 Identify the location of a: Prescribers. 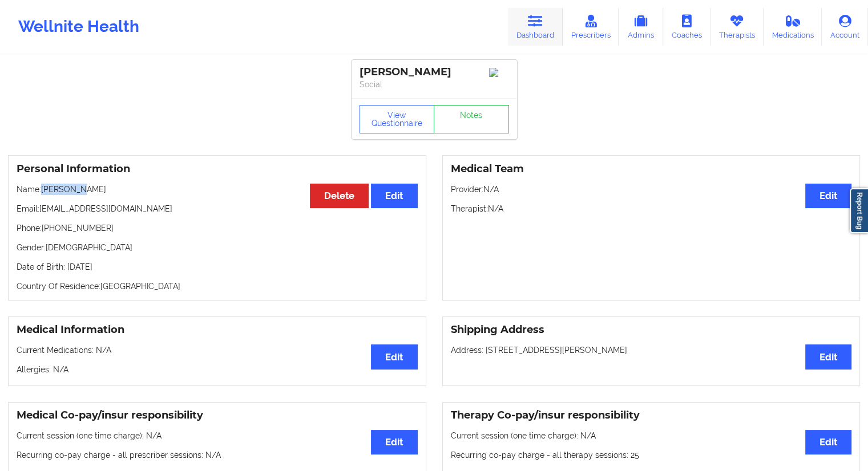
(591, 27).